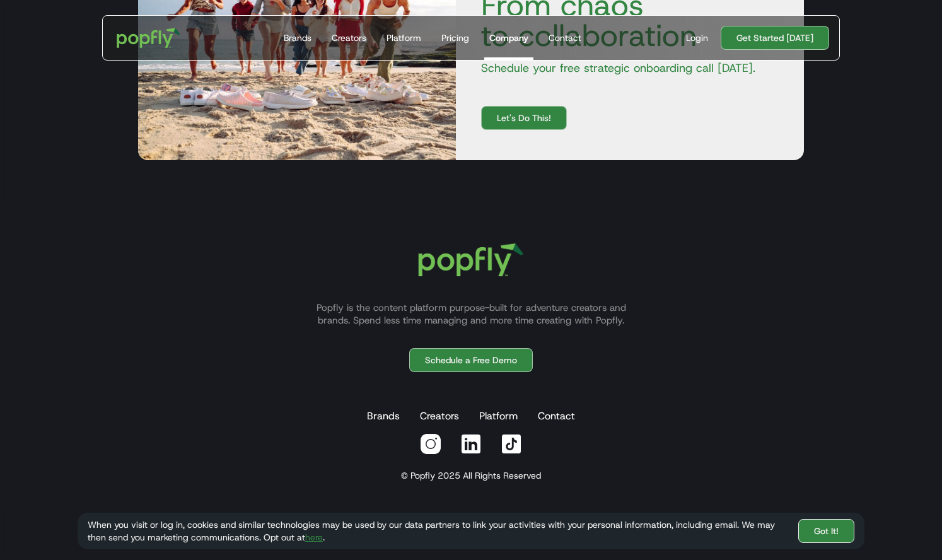 This screenshot has width=942, height=560. What do you see at coordinates (297, 37) in the screenshot?
I see `div: Brands` at bounding box center [297, 37].